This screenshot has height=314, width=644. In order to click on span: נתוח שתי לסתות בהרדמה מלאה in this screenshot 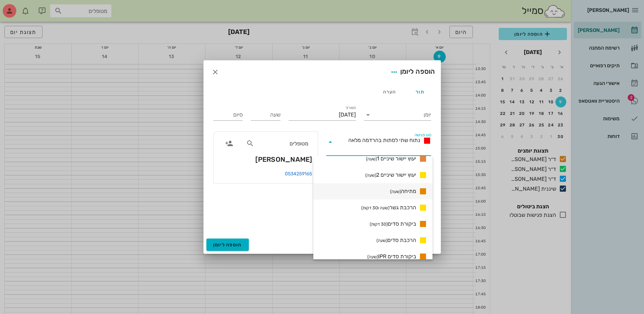, I will do `click(384, 140)`.